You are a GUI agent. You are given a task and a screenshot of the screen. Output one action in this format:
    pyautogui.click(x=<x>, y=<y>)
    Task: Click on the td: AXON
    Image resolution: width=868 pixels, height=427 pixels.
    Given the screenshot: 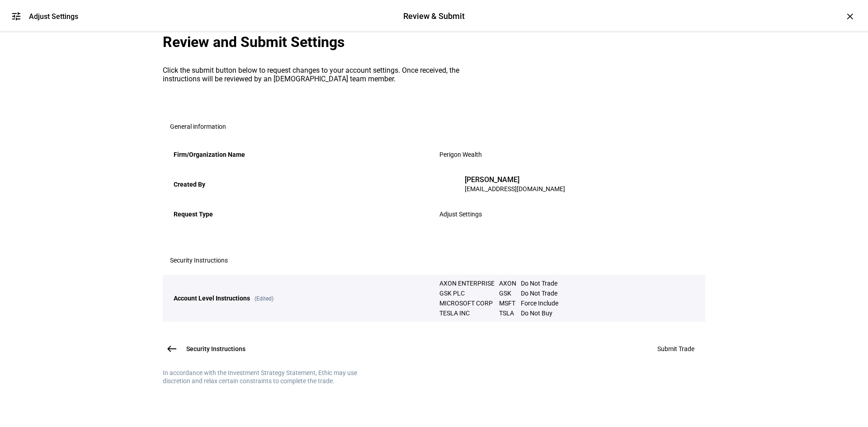 What is the action you would take?
    pyautogui.click(x=510, y=283)
    